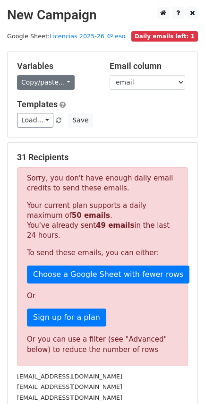 This screenshot has width=205, height=404. I want to click on button: Save, so click(80, 120).